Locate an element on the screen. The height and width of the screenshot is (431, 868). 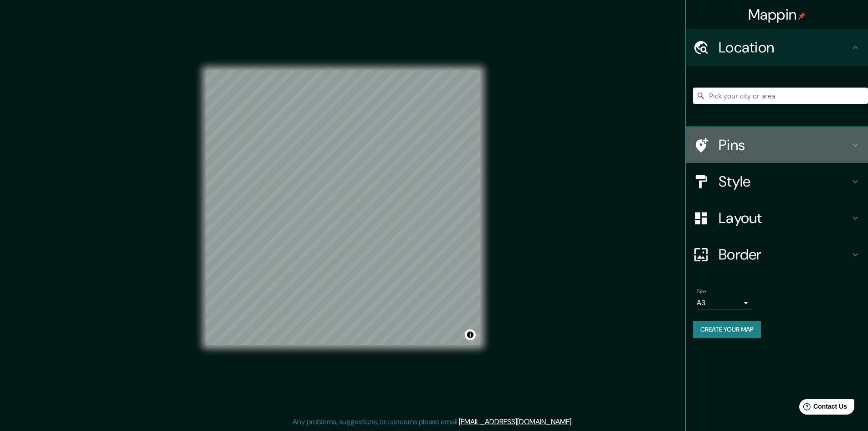
label: Size is located at coordinates (702, 292).